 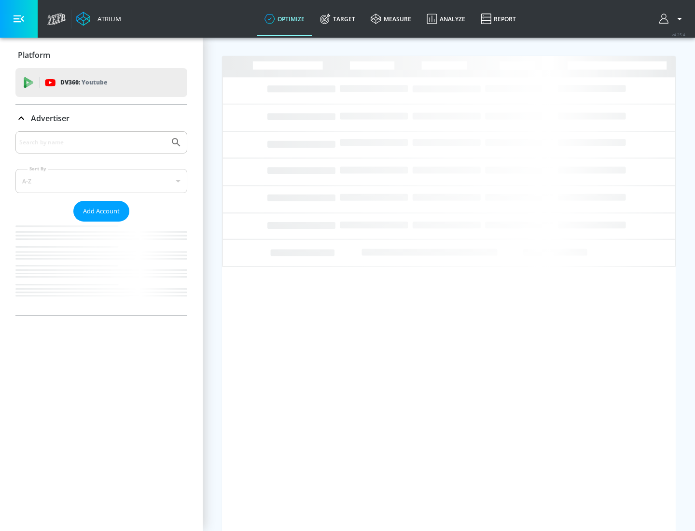 I want to click on button: Add Account, so click(x=101, y=211).